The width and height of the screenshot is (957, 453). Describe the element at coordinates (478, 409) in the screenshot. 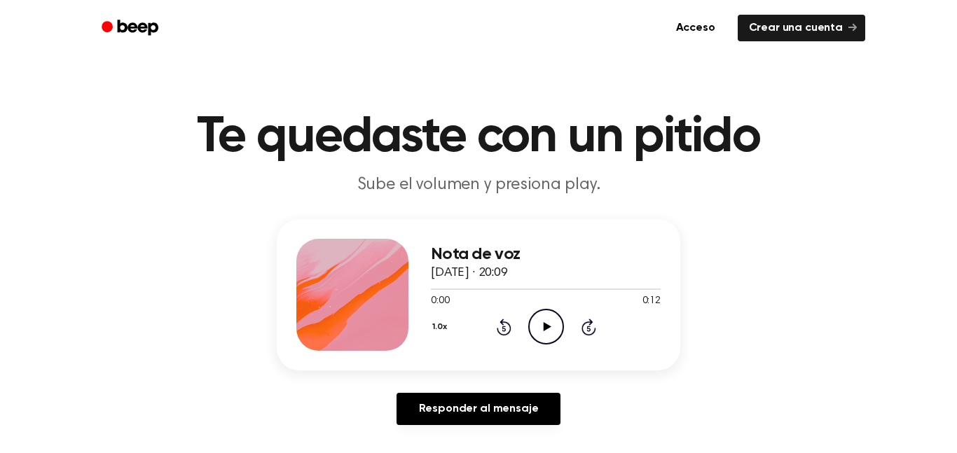

I see `a: Responder al mensaje` at that location.